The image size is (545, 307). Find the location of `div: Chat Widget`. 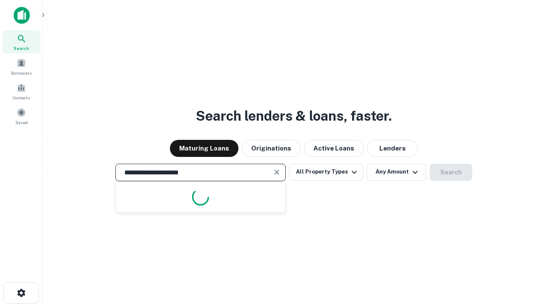

div: Chat Widget is located at coordinates (524, 259).